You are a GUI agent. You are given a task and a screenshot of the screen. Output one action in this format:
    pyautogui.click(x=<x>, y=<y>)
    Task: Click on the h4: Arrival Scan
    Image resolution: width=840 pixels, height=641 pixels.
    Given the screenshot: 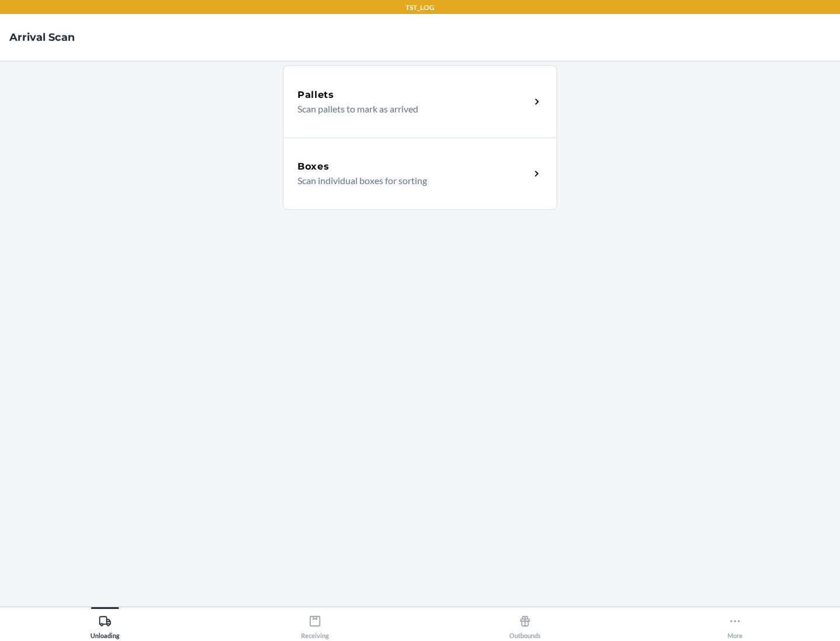 What is the action you would take?
    pyautogui.click(x=42, y=38)
    